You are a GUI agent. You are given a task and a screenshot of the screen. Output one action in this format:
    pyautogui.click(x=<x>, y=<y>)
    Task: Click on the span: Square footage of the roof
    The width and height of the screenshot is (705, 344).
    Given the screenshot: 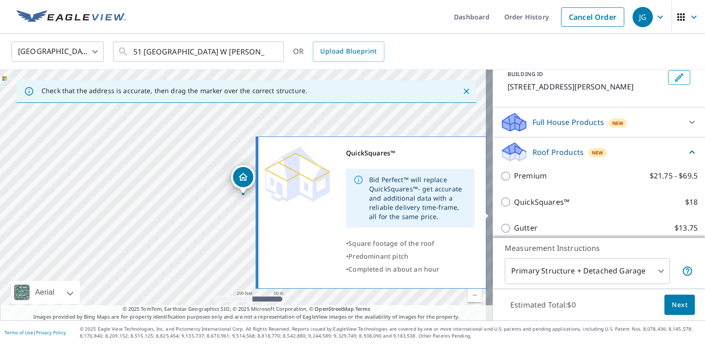 What is the action you would take?
    pyautogui.click(x=392, y=243)
    